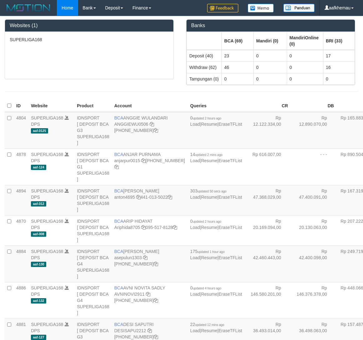 The height and width of the screenshot is (340, 363). What do you see at coordinates (267, 200) in the screenshot?
I see `td: Rp 47.368.029,00` at bounding box center [267, 200].